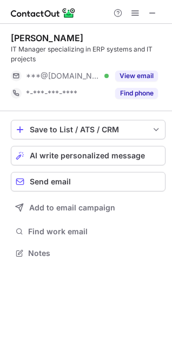  What do you see at coordinates (88, 156) in the screenshot?
I see `button: AI write personalized message` at bounding box center [88, 156].